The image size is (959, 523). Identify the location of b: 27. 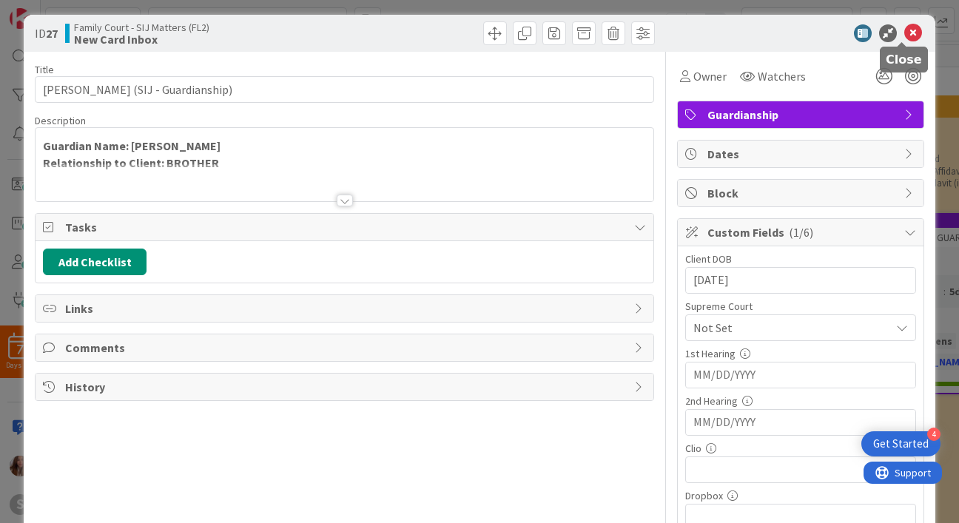
(52, 33).